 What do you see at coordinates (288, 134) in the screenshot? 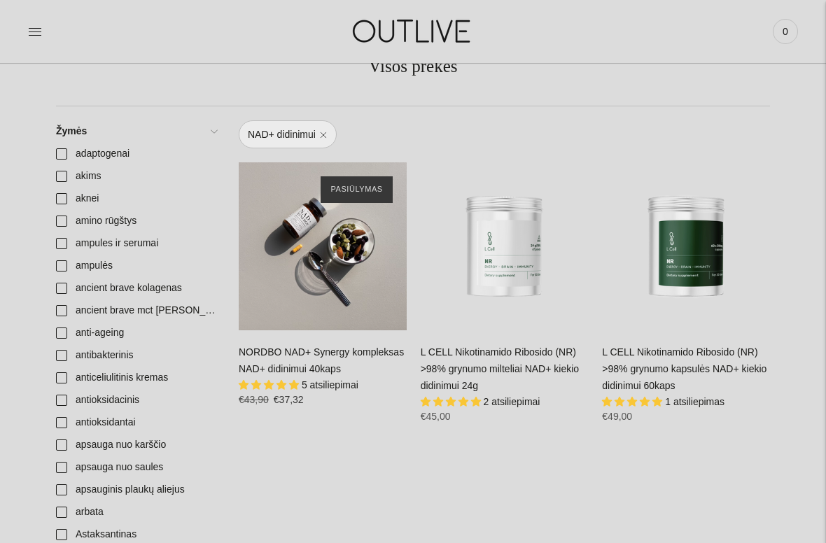
I see `a: NAD+ didinimui` at bounding box center [288, 134].